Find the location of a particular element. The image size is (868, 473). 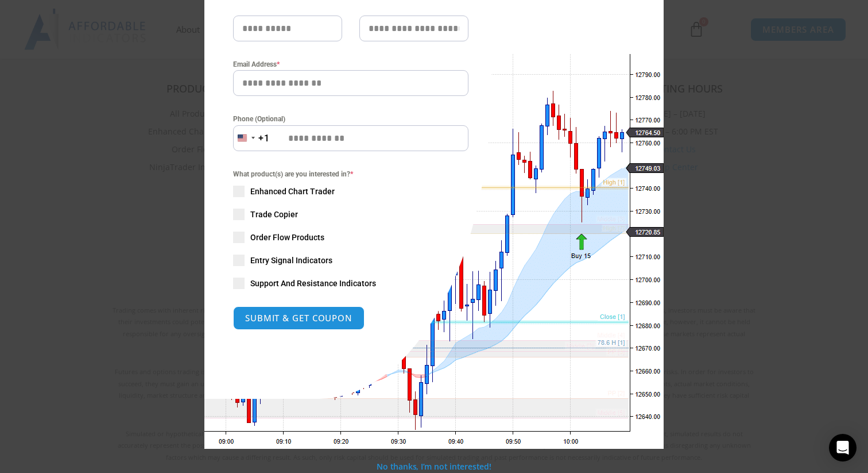

div: Open Intercom Messenger is located at coordinates (843, 447).